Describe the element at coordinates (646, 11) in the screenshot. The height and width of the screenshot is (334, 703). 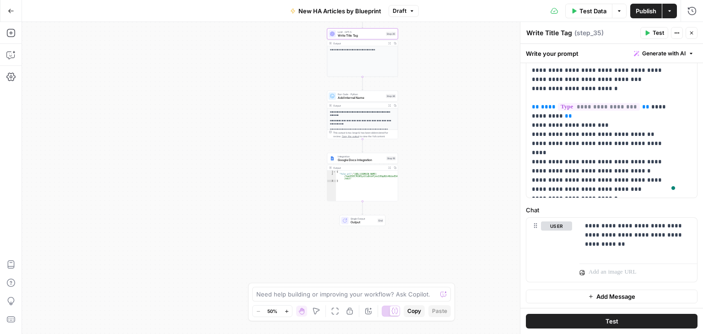
I see `span: Publish` at that location.